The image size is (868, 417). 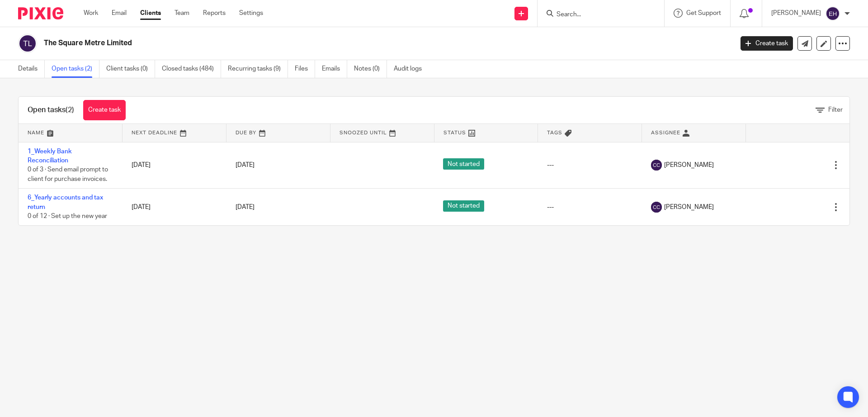 What do you see at coordinates (191, 69) in the screenshot?
I see `a: Closed tasks (484)` at bounding box center [191, 69].